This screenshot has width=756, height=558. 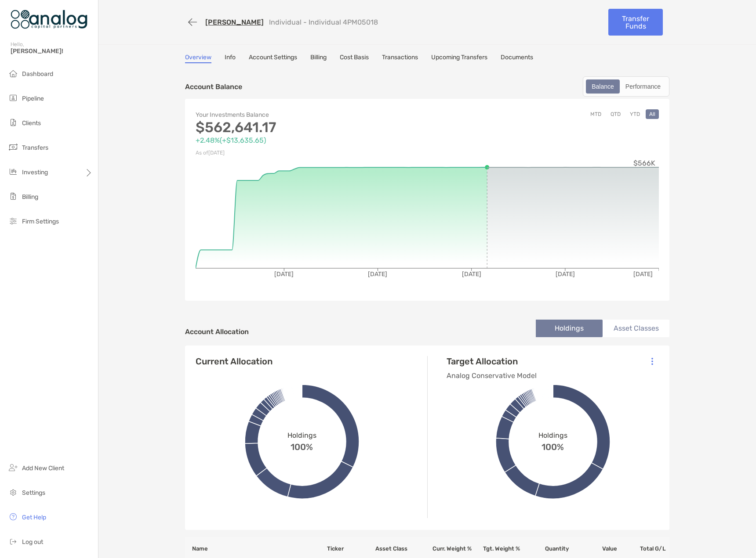 I want to click on a: Upcoming Transfers, so click(x=459, y=59).